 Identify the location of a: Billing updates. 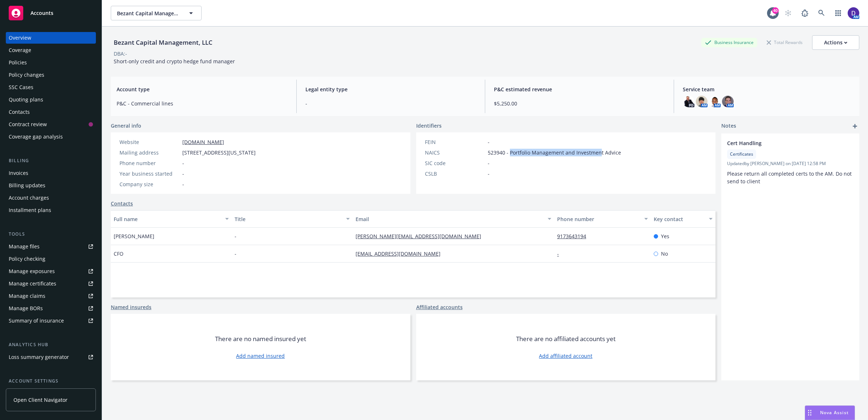
(51, 185).